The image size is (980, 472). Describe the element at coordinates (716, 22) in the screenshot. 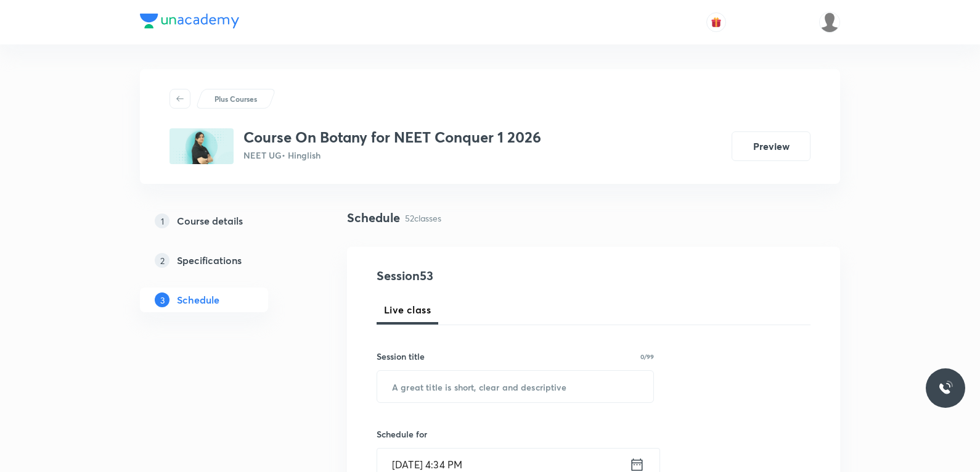

I see `img: avatar` at that location.